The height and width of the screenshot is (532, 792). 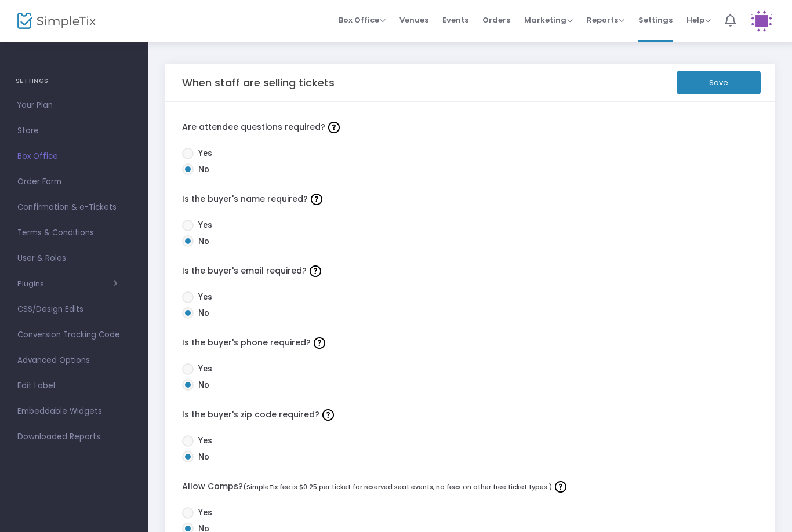 I want to click on span: Your Plan, so click(x=74, y=106).